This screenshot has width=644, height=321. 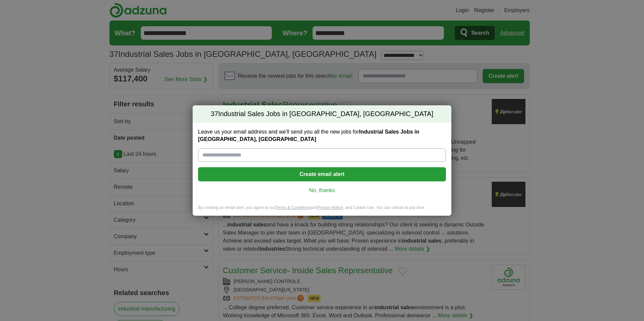 What do you see at coordinates (330, 208) in the screenshot?
I see `a: Privacy Notice` at bounding box center [330, 208].